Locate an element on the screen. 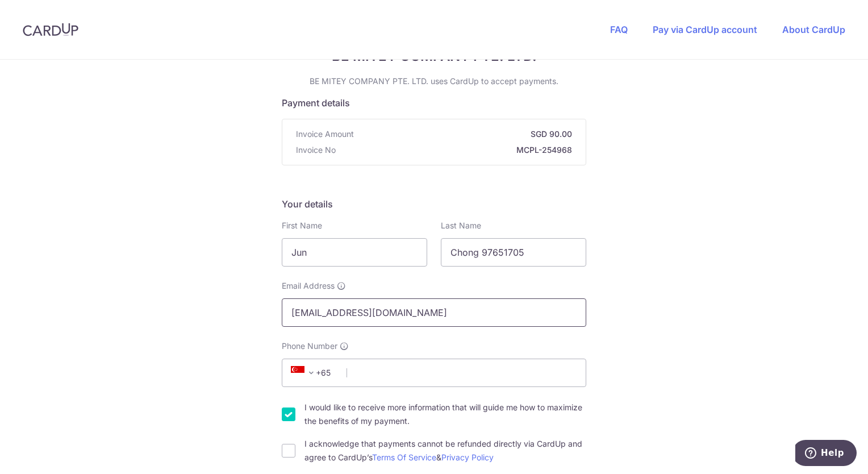 The image size is (868, 474). span: Invoice Amount is located at coordinates (325, 134).